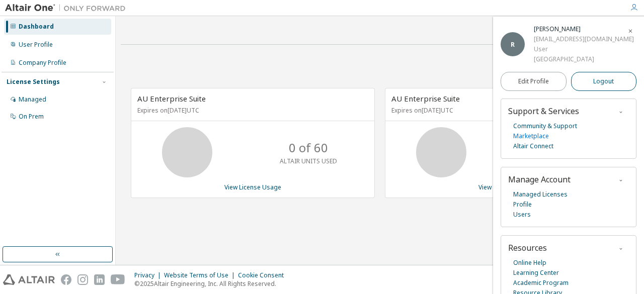  Describe the element at coordinates (66, 280) in the screenshot. I see `img: facebook.svg` at that location.